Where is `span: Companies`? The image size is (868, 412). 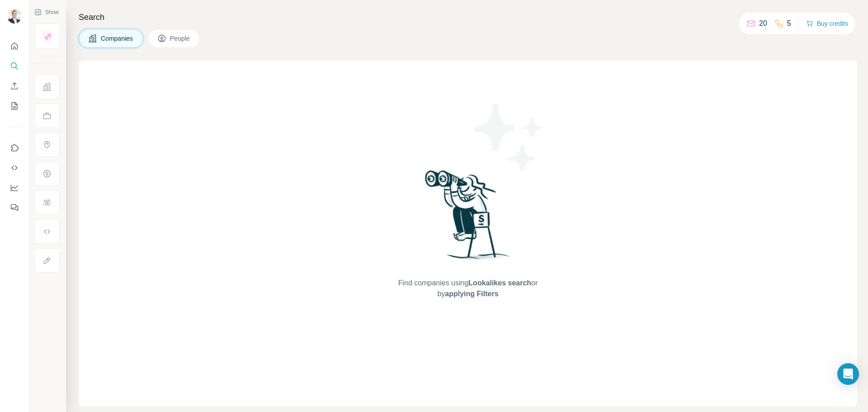 span: Companies is located at coordinates (117, 38).